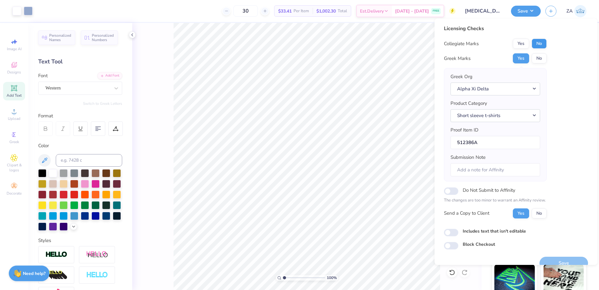 The image size is (599, 290). I want to click on button: Save, so click(526, 11).